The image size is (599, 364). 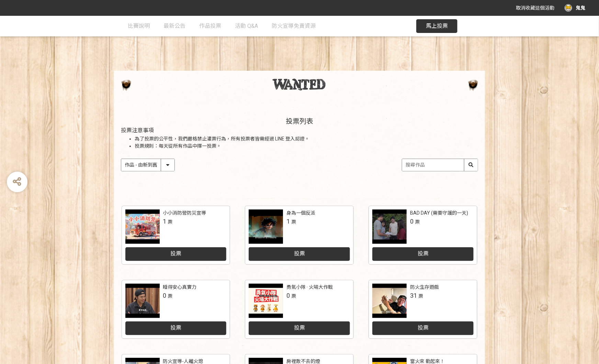 I want to click on div: 睡得安心真實力, so click(x=180, y=287).